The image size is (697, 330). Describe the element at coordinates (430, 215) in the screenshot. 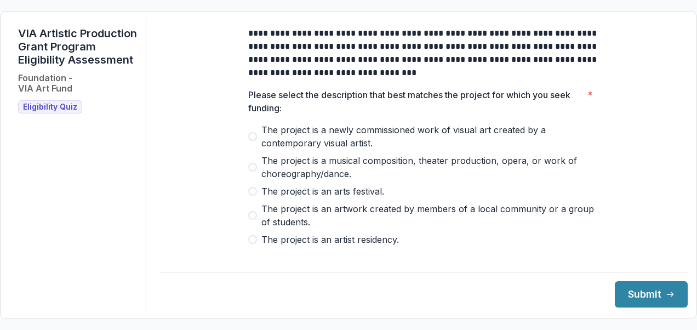

I see `span: The project is an artwork created by members of a local community or a group of students.` at that location.